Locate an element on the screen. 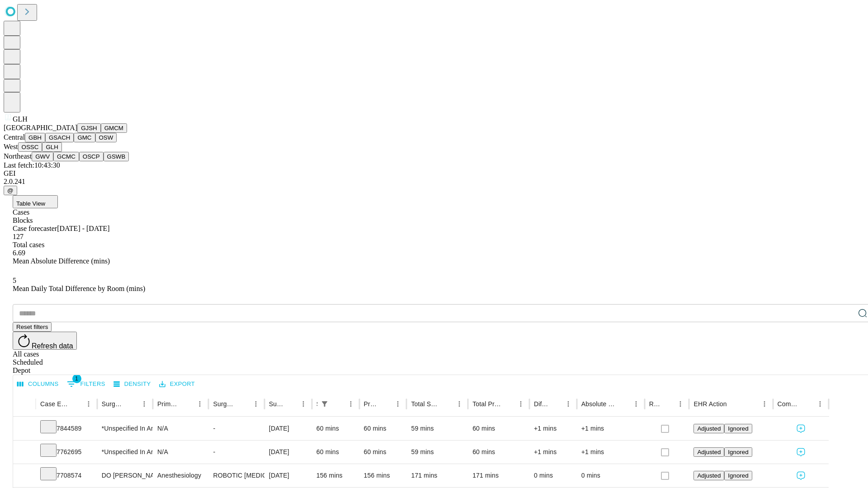  button: Table View is located at coordinates (35, 202).